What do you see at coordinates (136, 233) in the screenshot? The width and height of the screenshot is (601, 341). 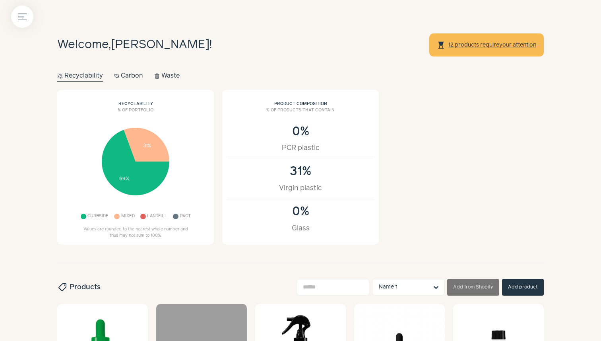 I see `p: Values are rounded to the nearest whole number and thus may not sum to 100%.` at bounding box center [136, 233].